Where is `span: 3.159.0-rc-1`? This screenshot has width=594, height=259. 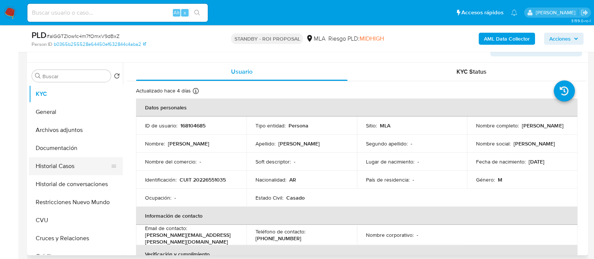
span: 3.159.0-rc-1 is located at coordinates (580, 21).